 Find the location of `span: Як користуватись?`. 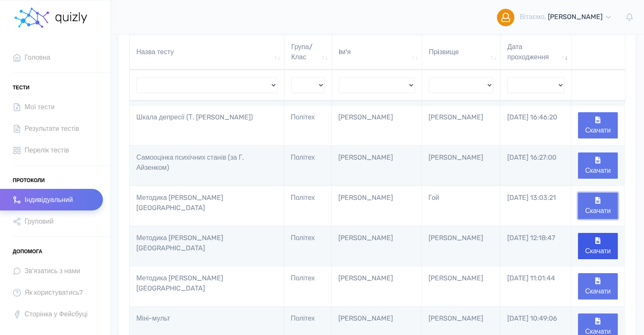

span: Як користуватись? is located at coordinates (54, 293).